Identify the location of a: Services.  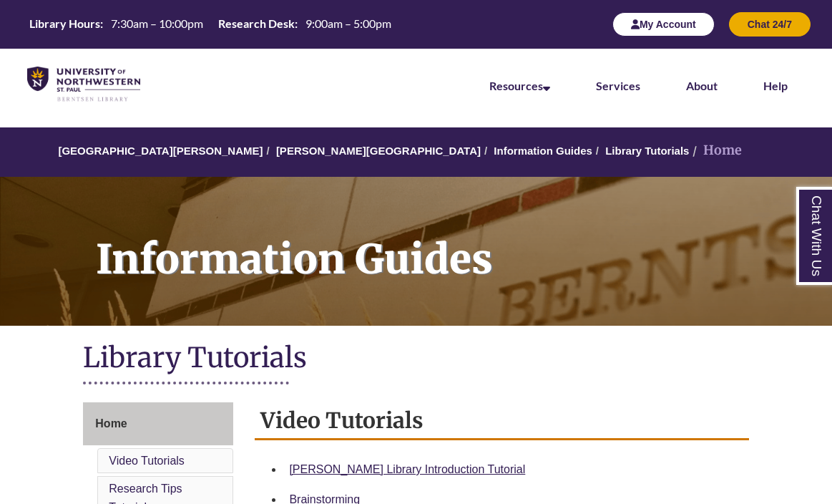
(618, 86).